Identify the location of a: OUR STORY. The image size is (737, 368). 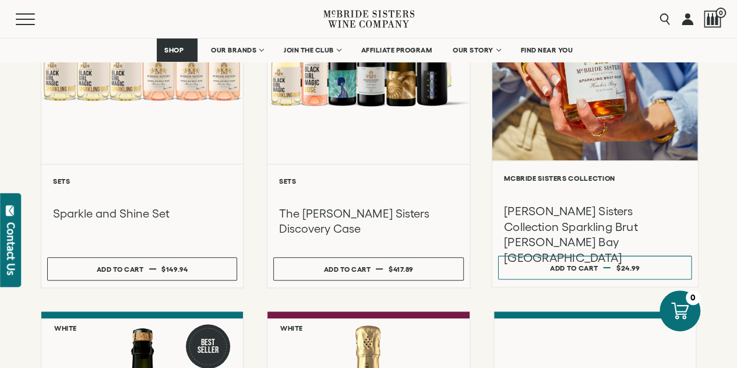
(476, 50).